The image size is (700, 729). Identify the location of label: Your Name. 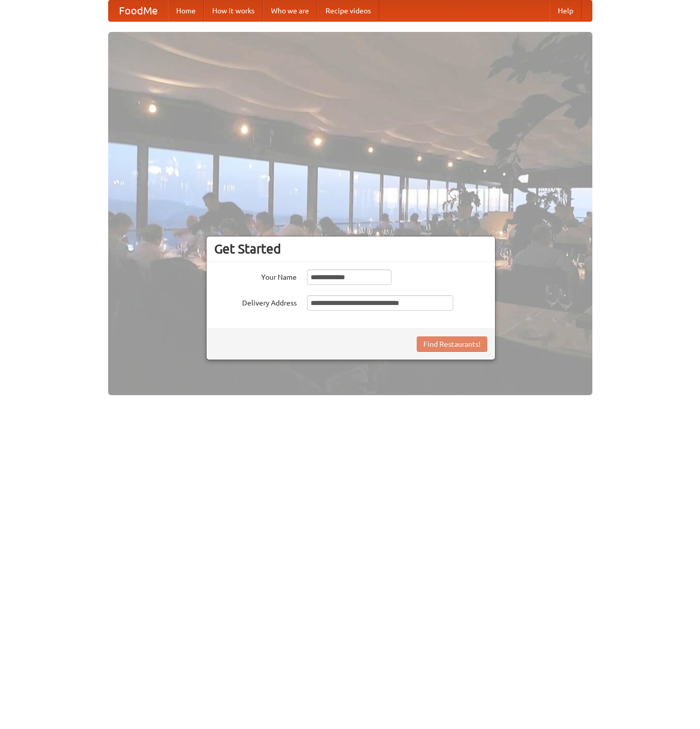
(256, 275).